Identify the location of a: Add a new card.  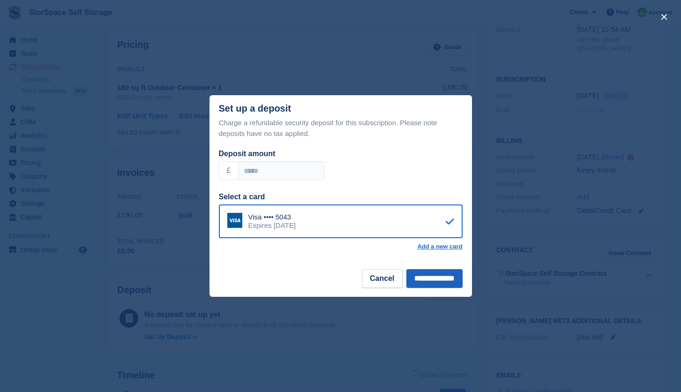
(440, 247).